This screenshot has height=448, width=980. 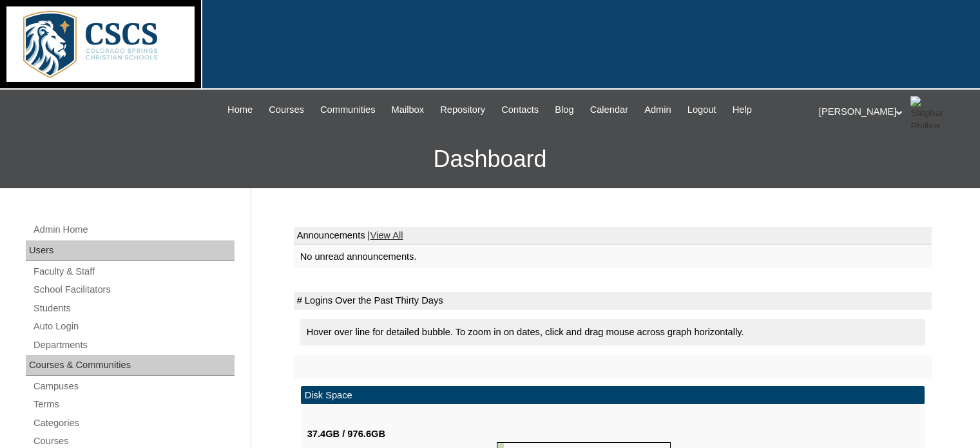 What do you see at coordinates (613, 395) in the screenshot?
I see `td: Disk Space` at bounding box center [613, 395].